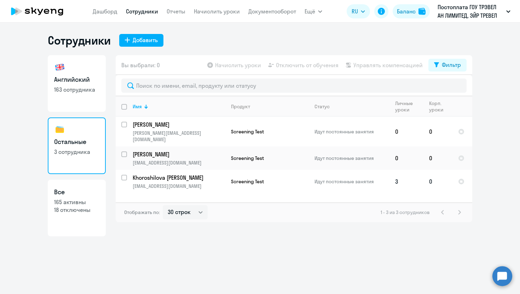  Describe the element at coordinates (355, 11) in the screenshot. I see `span: RU` at that location.